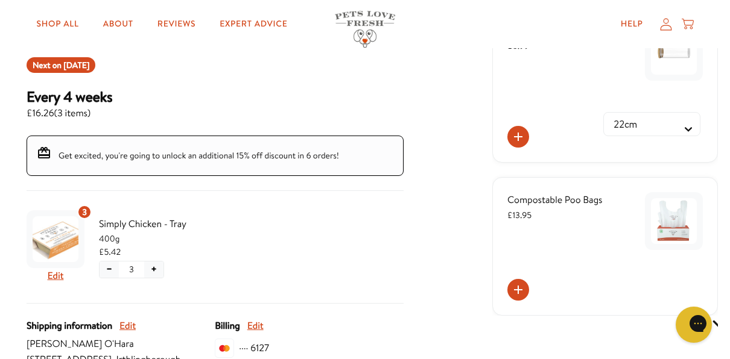 Image resolution: width=730 pixels, height=359 pixels. What do you see at coordinates (69, 113) in the screenshot?
I see `span: £16.26 ( 3 items )` at bounding box center [69, 113].